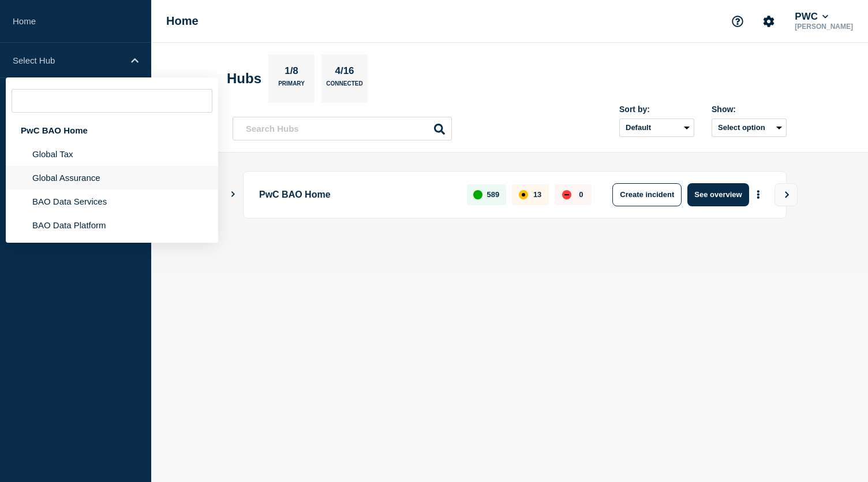 The width and height of the screenshot is (868, 482). I want to click on button: See overview, so click(718, 194).